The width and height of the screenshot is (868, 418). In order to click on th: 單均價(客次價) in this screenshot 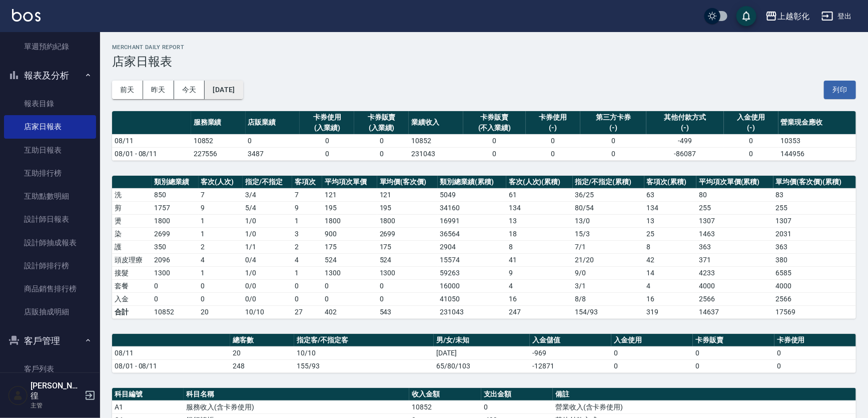, I will do `click(407, 182)`.